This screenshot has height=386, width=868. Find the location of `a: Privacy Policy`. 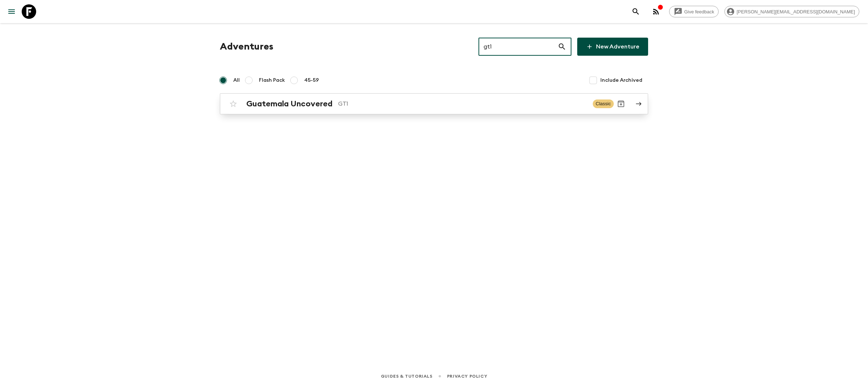

a: Privacy Policy is located at coordinates (467, 376).